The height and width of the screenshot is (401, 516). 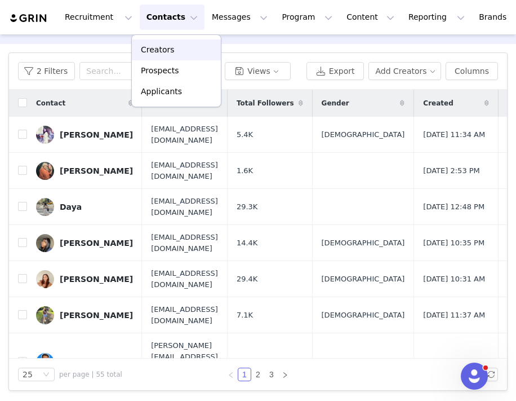 I want to click on a: grin logo, so click(x=29, y=18).